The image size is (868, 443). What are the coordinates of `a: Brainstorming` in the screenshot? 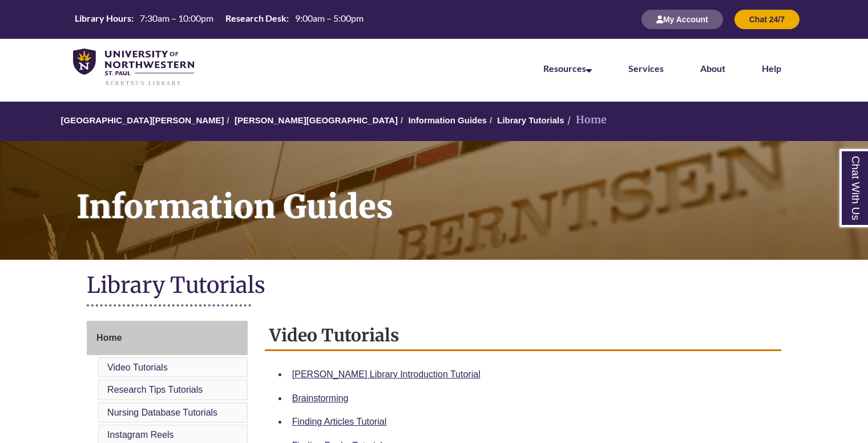 It's located at (320, 397).